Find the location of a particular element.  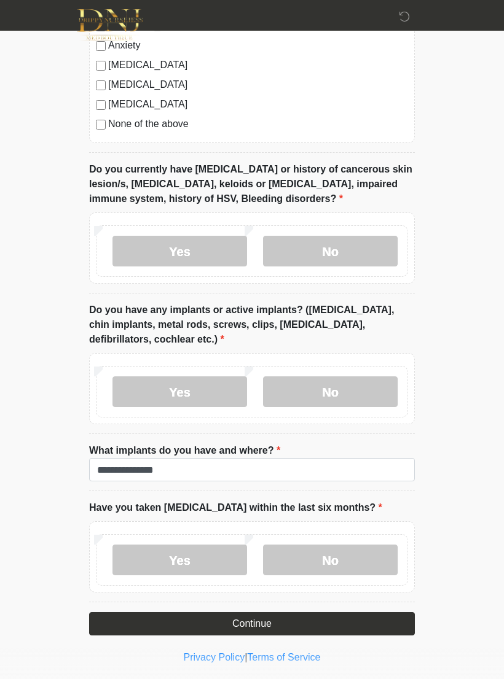

a: Terms of Service is located at coordinates (283, 657).